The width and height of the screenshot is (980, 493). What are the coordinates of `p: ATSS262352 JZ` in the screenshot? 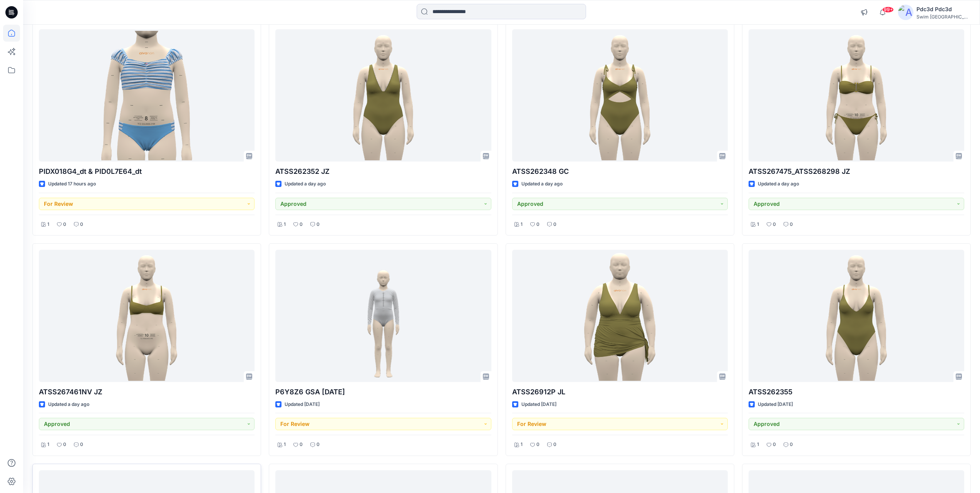 It's located at (383, 171).